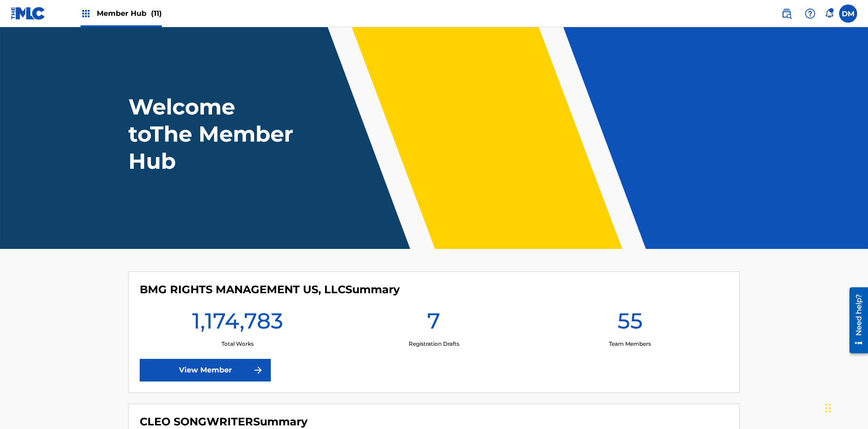  What do you see at coordinates (269, 290) in the screenshot?
I see `h4: BMG RIGHTS MANAGEMENT US, LLC` at bounding box center [269, 290].